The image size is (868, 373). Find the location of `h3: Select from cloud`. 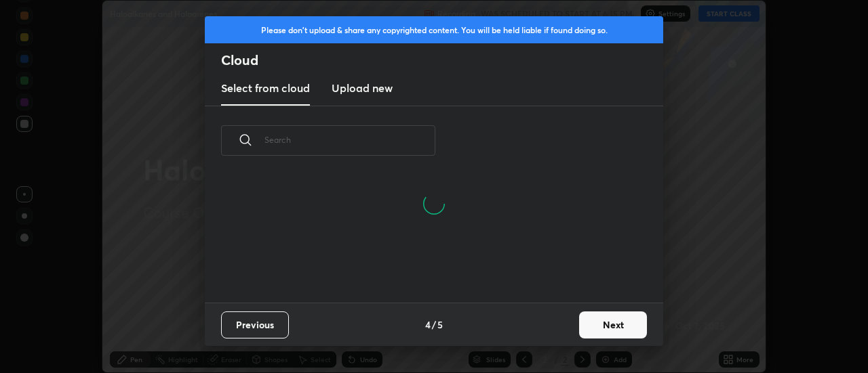

h3: Select from cloud is located at coordinates (265, 88).